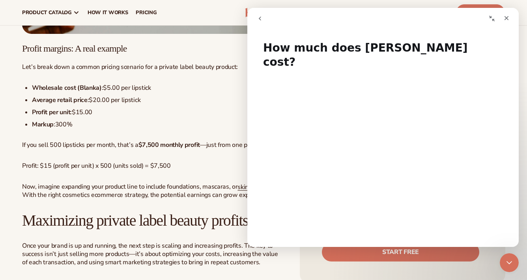 This screenshot has width=527, height=280. What do you see at coordinates (47, 13) in the screenshot?
I see `span: product catalog` at bounding box center [47, 13].